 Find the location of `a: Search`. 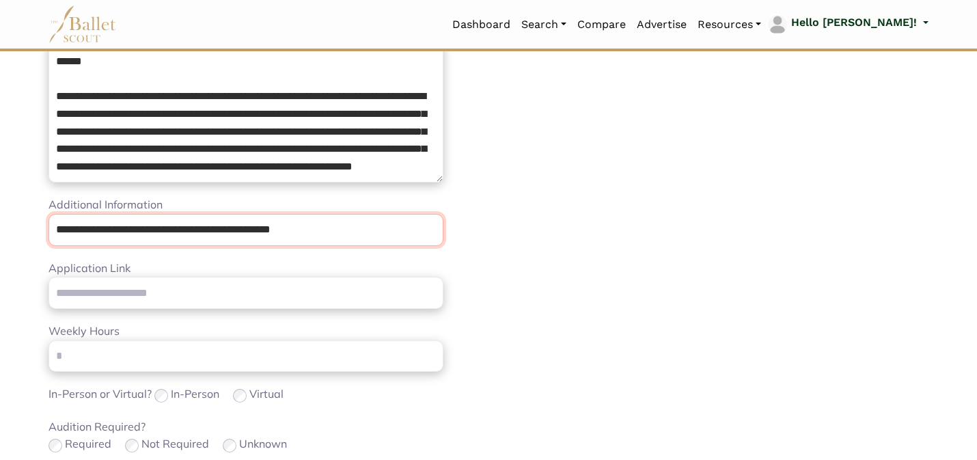

a: Search is located at coordinates (544, 25).